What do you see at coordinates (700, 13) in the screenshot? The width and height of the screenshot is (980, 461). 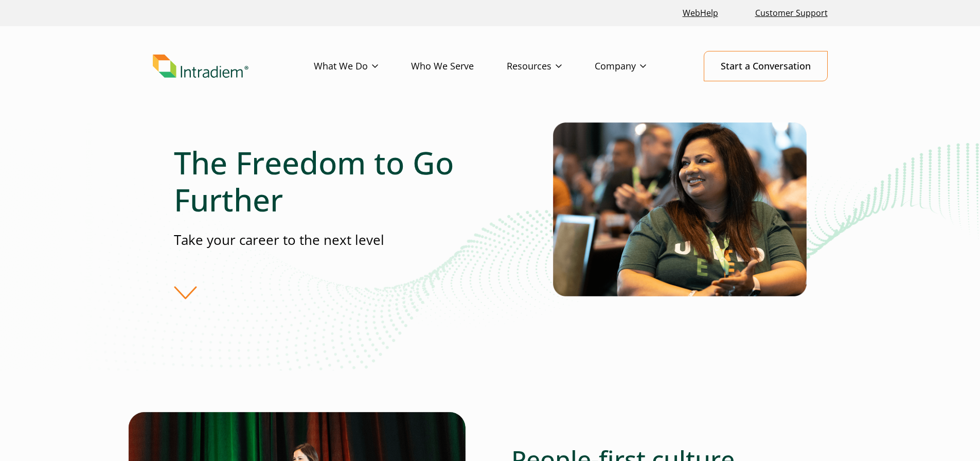 I see `a: Link opens in a new window` at bounding box center [700, 13].